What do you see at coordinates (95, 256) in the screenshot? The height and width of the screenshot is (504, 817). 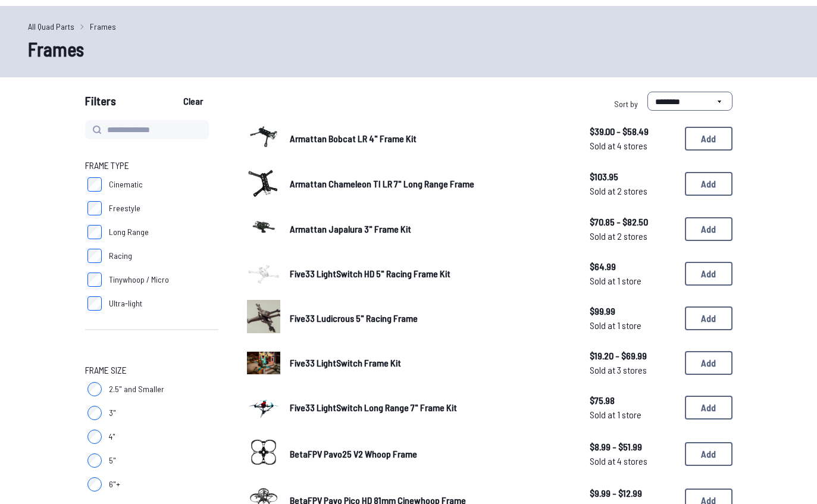 I see `input: Racing` at bounding box center [95, 256].